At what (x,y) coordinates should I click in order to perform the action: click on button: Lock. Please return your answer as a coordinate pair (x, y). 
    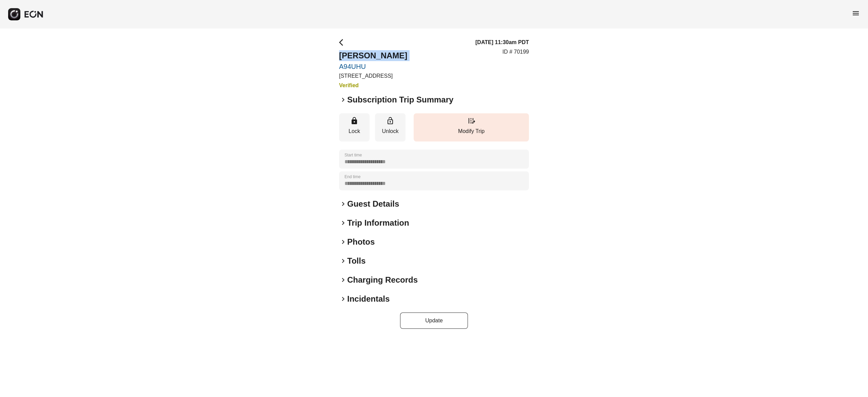
    Looking at the image, I should click on (355, 127).